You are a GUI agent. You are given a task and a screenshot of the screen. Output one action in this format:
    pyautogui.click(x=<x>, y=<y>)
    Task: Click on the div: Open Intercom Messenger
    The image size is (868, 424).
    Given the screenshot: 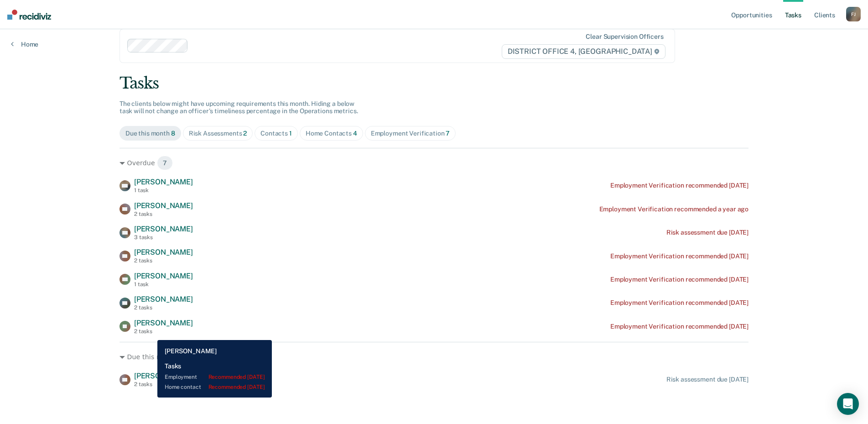 What is the action you would take?
    pyautogui.click(x=848, y=404)
    